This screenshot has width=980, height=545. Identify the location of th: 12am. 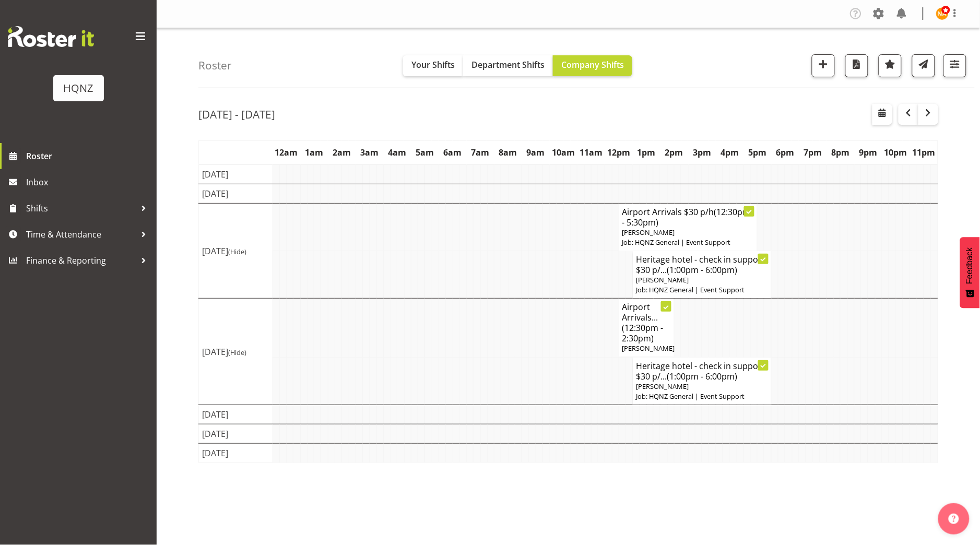
(286, 152).